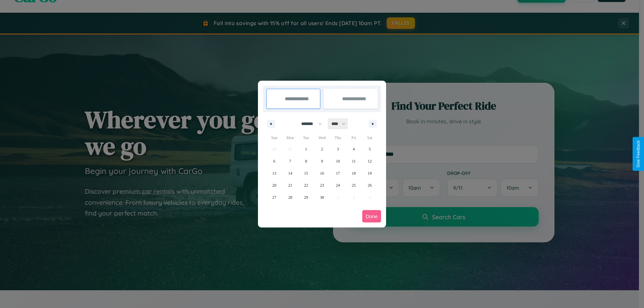  I want to click on span: 16, so click(322, 174).